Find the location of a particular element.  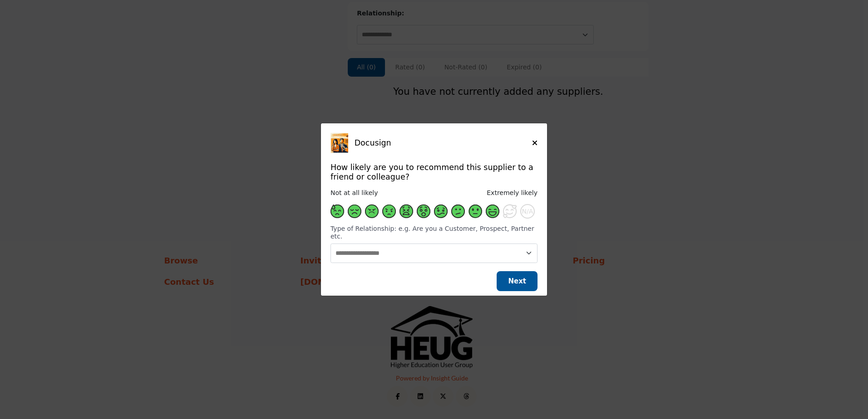

h6: Type of Relationship: e.g. Are you a Customer, Prospect, Partner etc. is located at coordinates (434, 233).